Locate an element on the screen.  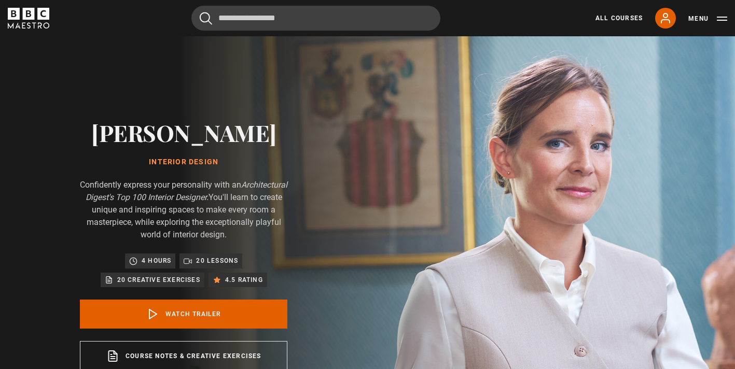
p: 4 hours is located at coordinates (156, 261).